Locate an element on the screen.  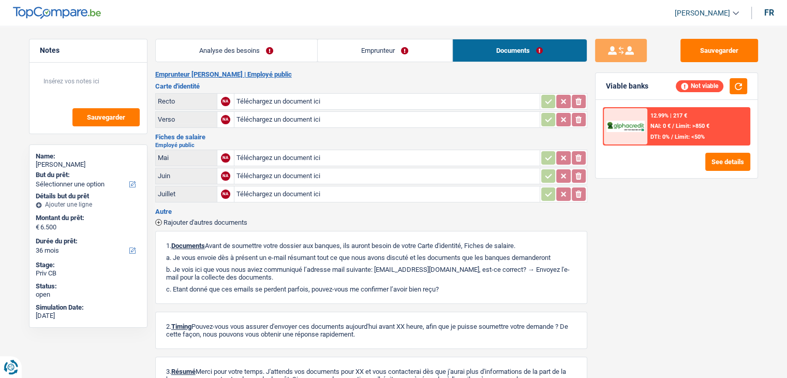
div: Simulation Date: is located at coordinates (88, 308).